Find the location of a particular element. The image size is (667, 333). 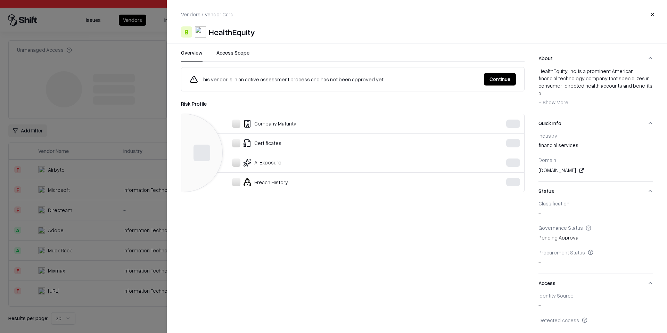

div: Breach History is located at coordinates (326, 182).